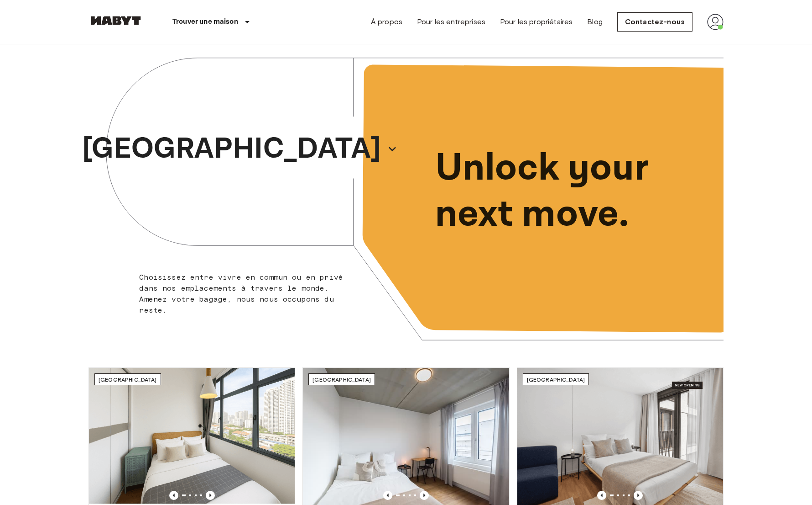 The width and height of the screenshot is (812, 505). Describe the element at coordinates (387, 22) in the screenshot. I see `a: À propos` at that location.